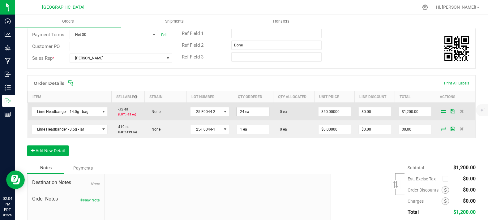 This screenshot has height=220, width=488. What do you see at coordinates (166, 97) in the screenshot?
I see `th: Strain` at bounding box center [166, 97].